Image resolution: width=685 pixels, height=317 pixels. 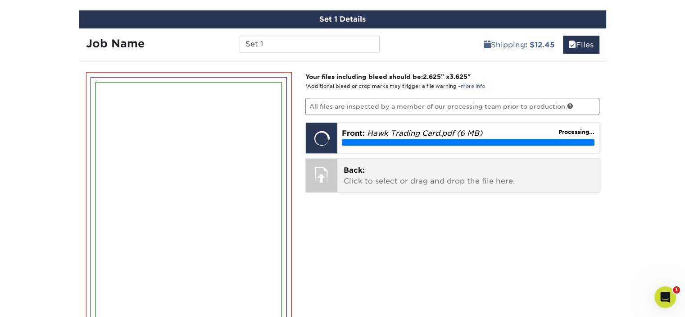 I want to click on span: 3.625, so click(x=458, y=77).